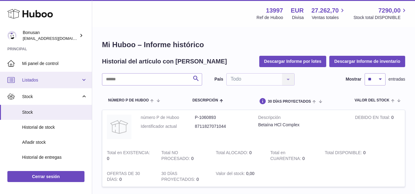 Image resolution: width=415 pixels, height=194 pixels. I want to click on span: Cargas de ASN, so click(55, 172).